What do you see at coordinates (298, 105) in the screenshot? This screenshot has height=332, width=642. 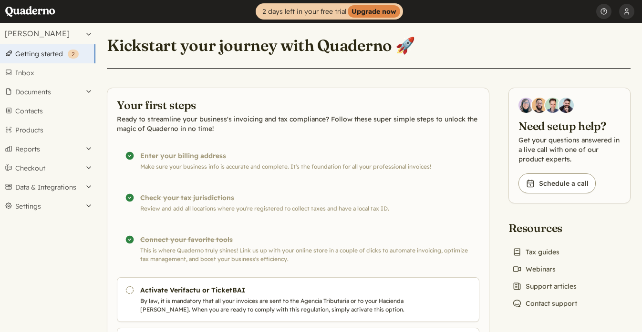 I see `h2: Your first steps` at bounding box center [298, 105].